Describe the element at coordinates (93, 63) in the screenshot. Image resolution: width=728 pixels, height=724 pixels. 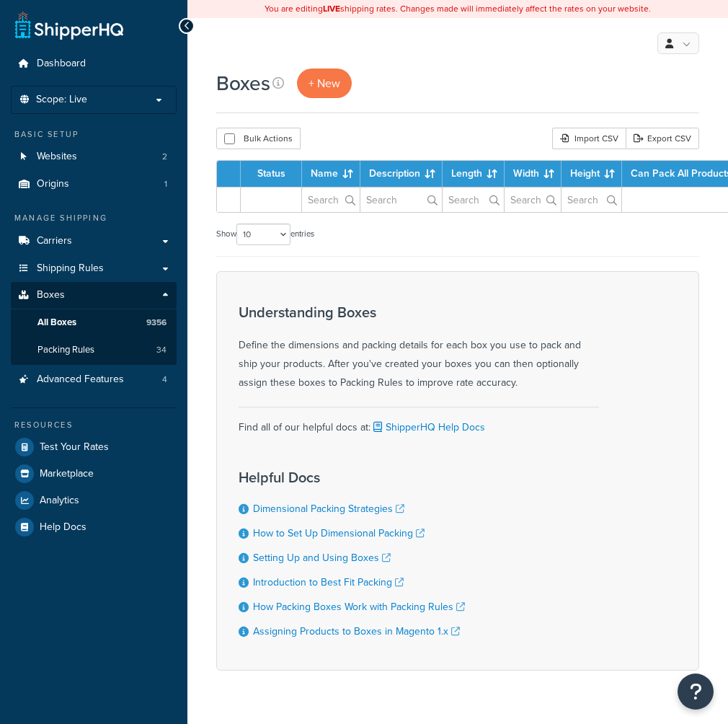
I see `li: Dashboard` at that location.